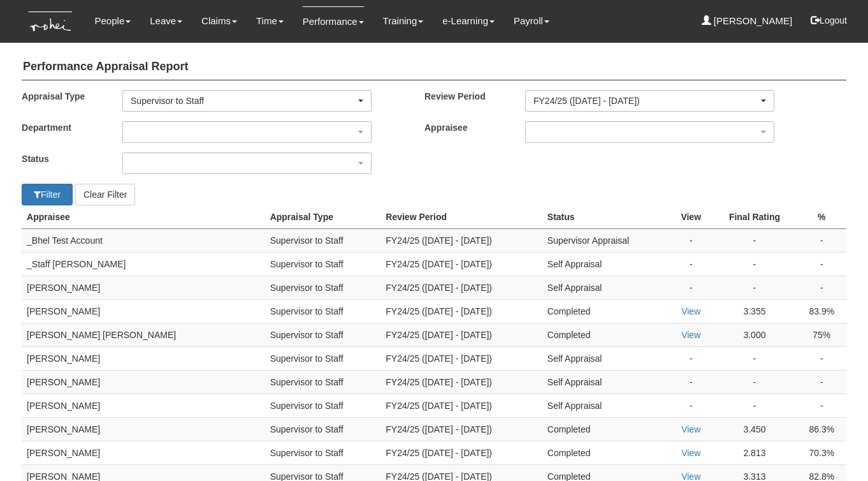 The image size is (868, 481). What do you see at coordinates (754, 311) in the screenshot?
I see `td: 3.355` at bounding box center [754, 311].